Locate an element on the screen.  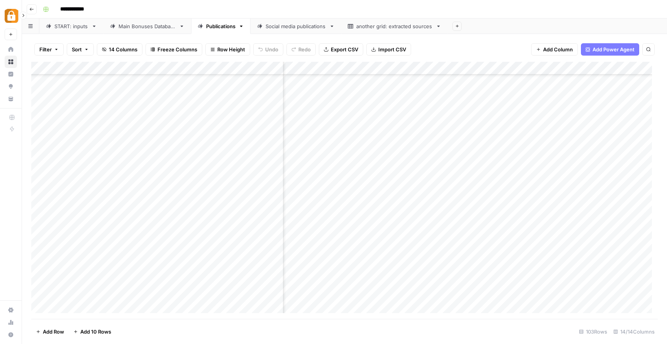
button: Add Power Agent is located at coordinates (610, 49).